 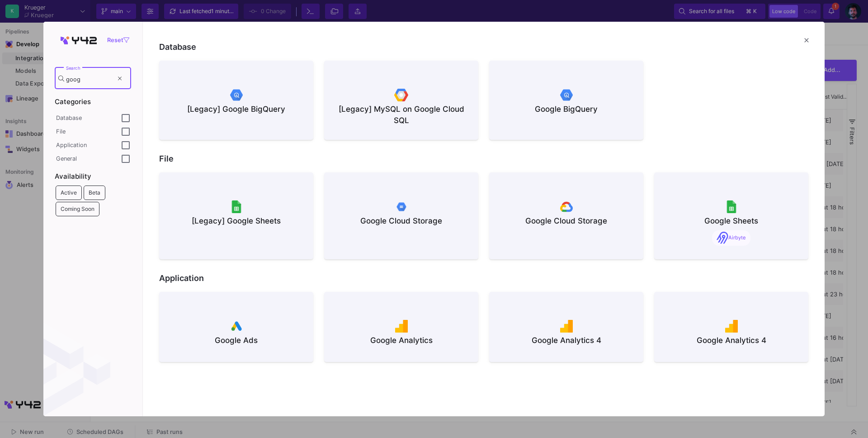 I want to click on div: Google Sheets, so click(x=731, y=220).